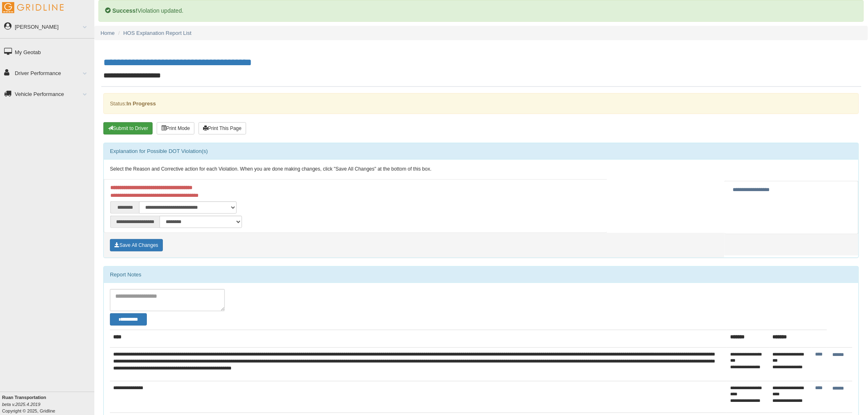 This screenshot has height=415, width=868. Describe the element at coordinates (222, 128) in the screenshot. I see `button: Print This Page` at that location.